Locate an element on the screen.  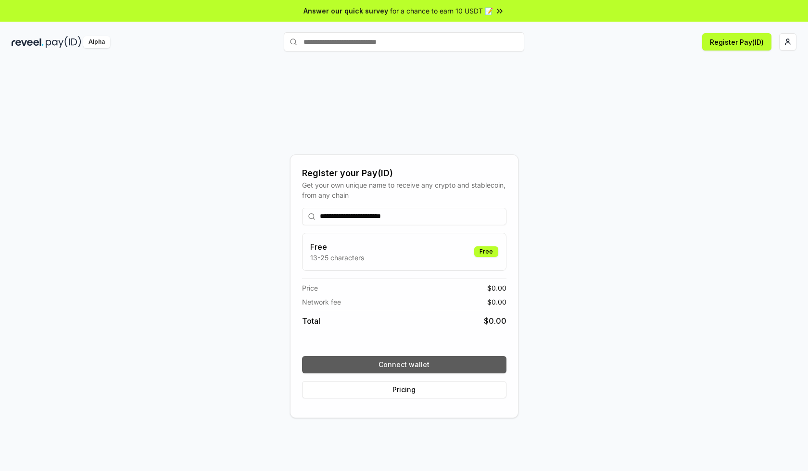
span: Price is located at coordinates (310, 288).